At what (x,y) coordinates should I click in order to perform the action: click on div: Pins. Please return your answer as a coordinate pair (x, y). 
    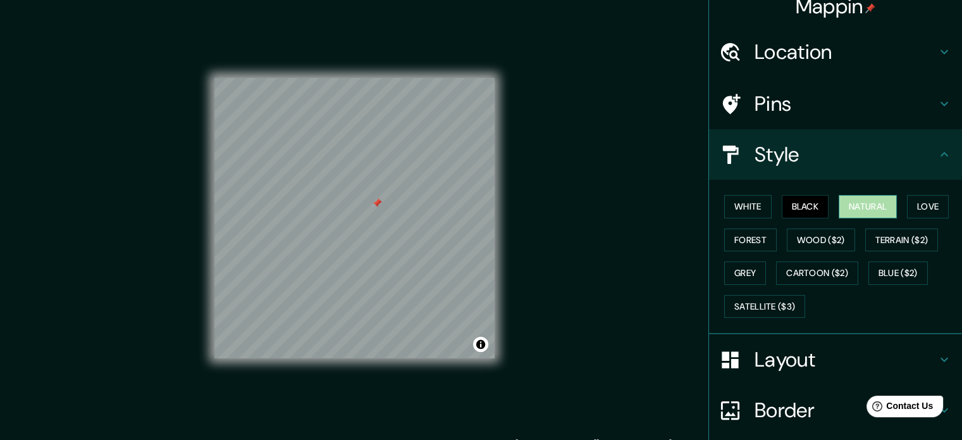
    Looking at the image, I should click on (836, 104).